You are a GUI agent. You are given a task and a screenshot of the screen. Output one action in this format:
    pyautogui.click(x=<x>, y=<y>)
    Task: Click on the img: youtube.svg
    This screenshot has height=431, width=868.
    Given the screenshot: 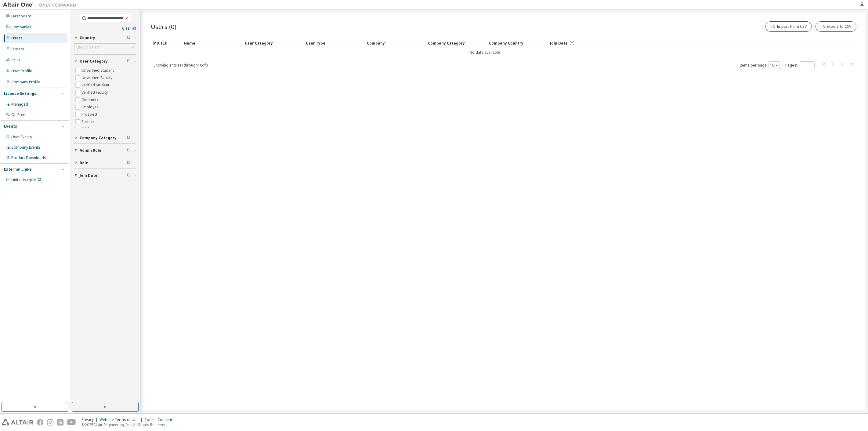 What is the action you would take?
    pyautogui.click(x=72, y=422)
    